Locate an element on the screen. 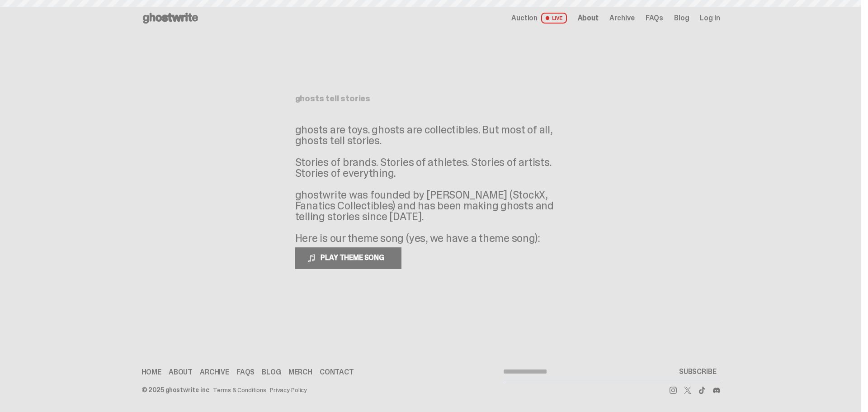 This screenshot has height=412, width=868. span: LIVE is located at coordinates (554, 19).